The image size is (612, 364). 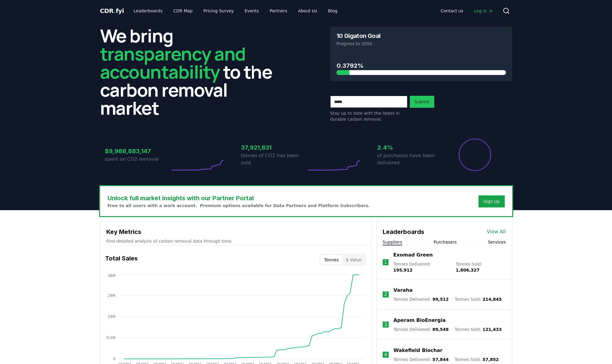 What do you see at coordinates (413, 255) in the screenshot?
I see `a: Exomad Green` at bounding box center [413, 255].